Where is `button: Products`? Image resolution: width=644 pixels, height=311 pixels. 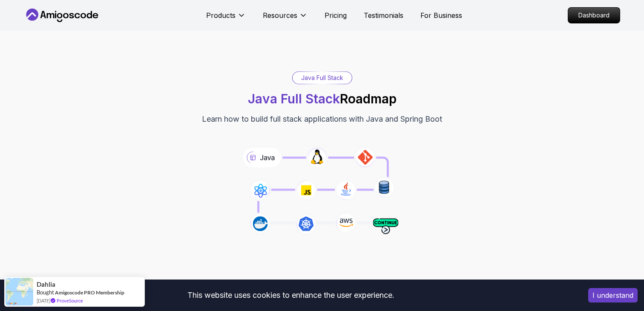
button: Products is located at coordinates (225, 19).